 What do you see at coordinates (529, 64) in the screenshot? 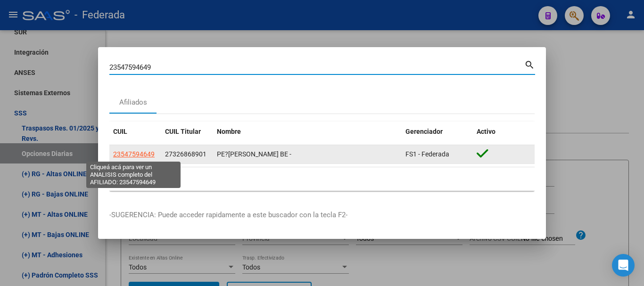
I see `mat-icon: search` at bounding box center [529, 64].